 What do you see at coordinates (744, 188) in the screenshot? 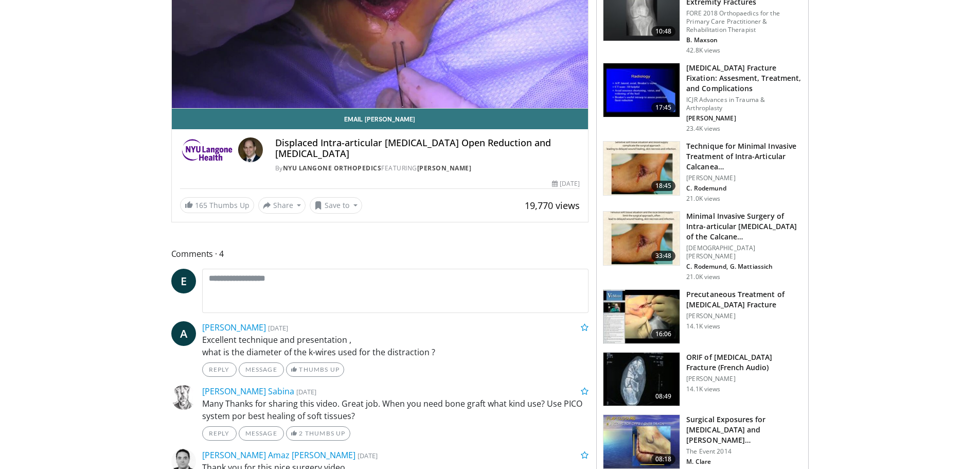
I see `p: C. Rodemund` at bounding box center [744, 188].